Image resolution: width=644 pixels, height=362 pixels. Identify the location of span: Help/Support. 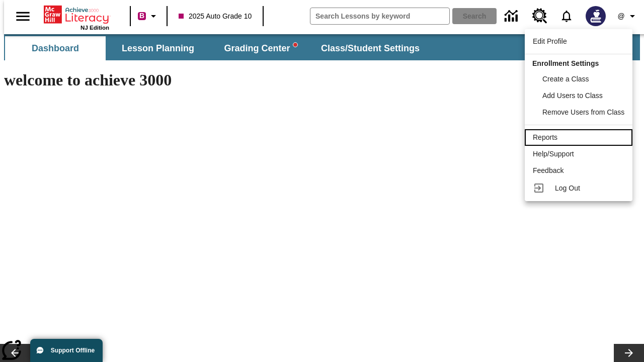
(553, 154).